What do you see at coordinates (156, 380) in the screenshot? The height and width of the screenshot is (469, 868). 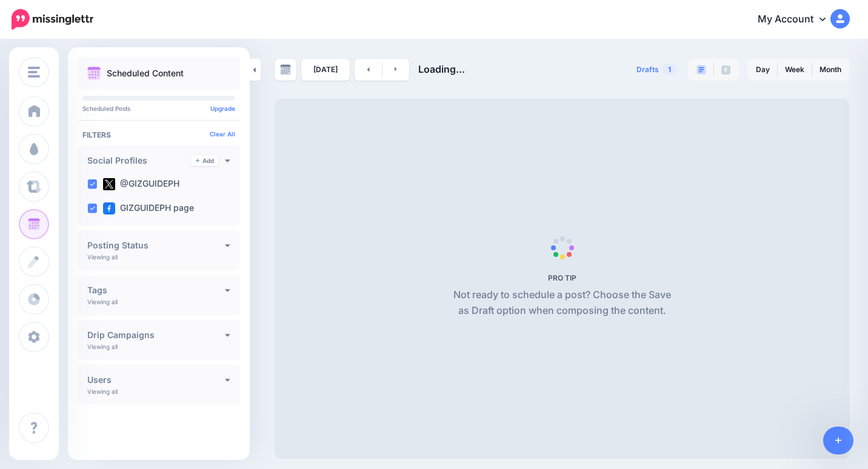 I see `h4: Users` at bounding box center [156, 380].